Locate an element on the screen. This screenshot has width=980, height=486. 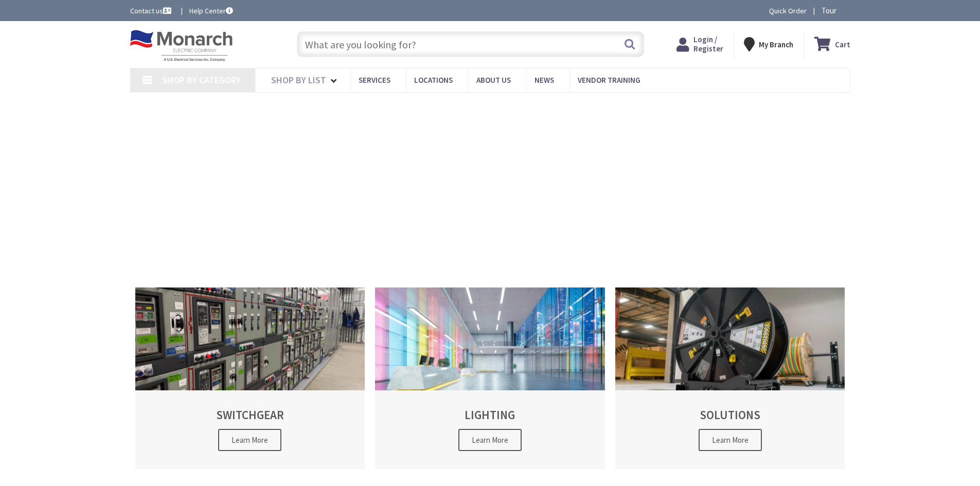
a: SWITCHGEAR Learn More is located at coordinates (250, 378).